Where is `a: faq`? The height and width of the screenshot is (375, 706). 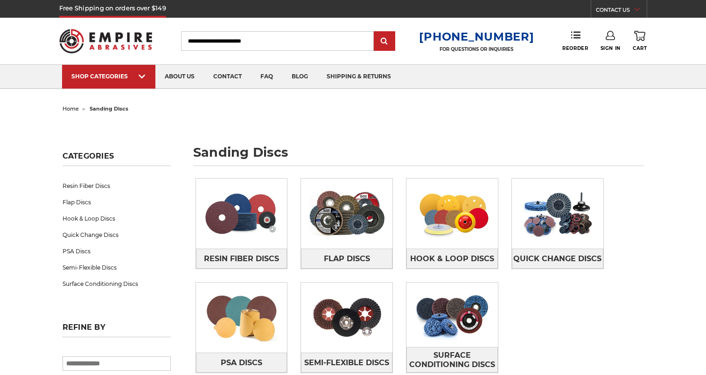 a: faq is located at coordinates (266, 77).